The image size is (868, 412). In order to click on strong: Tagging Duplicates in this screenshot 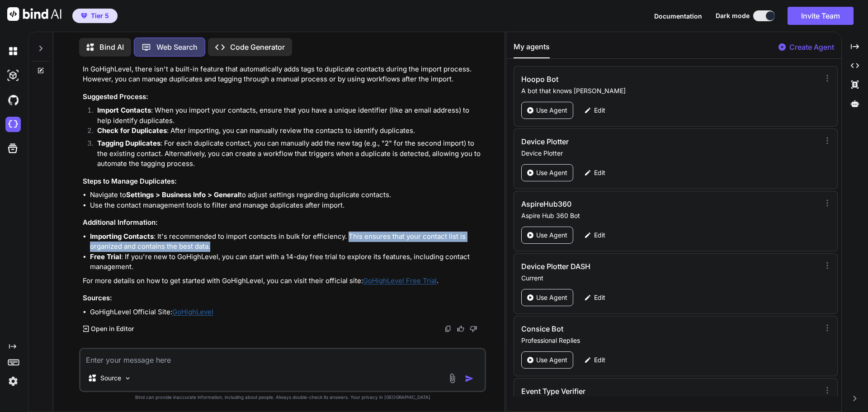, I will do `click(129, 143)`.